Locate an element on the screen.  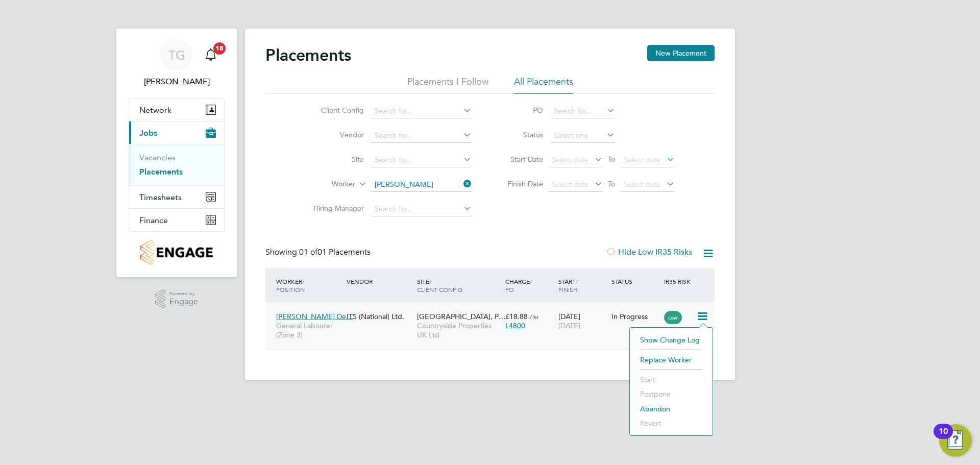
li: All Placements is located at coordinates (543, 85).